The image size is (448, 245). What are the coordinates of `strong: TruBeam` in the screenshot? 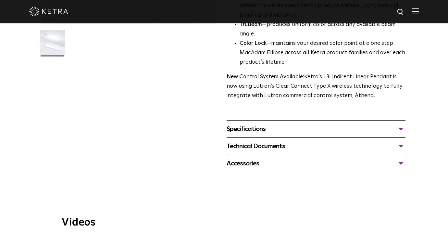 It's located at (251, 24).